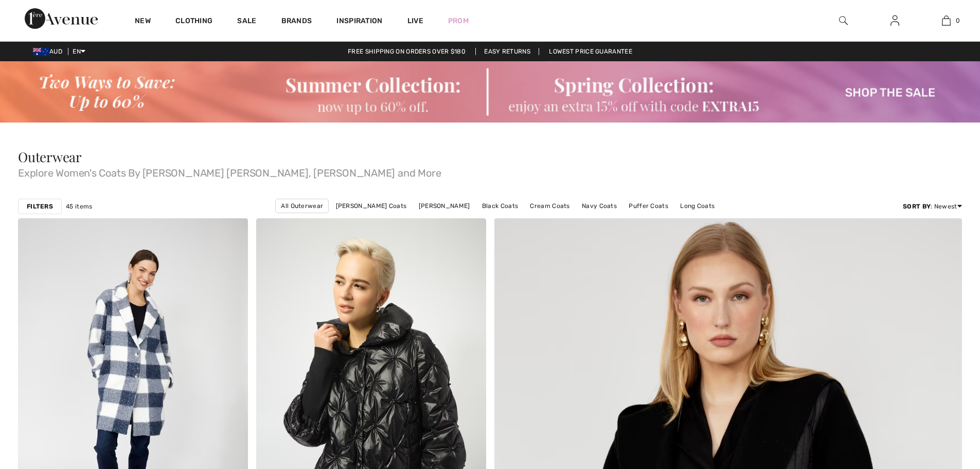 This screenshot has height=469, width=980. I want to click on a: Sign In, so click(894, 20).